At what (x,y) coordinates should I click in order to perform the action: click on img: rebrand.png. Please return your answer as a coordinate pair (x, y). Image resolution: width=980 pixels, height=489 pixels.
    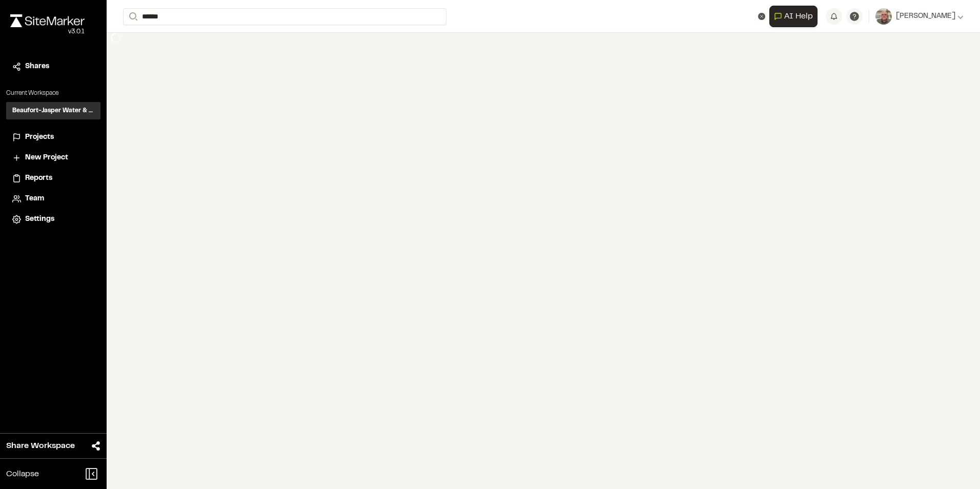
    Looking at the image, I should click on (47, 21).